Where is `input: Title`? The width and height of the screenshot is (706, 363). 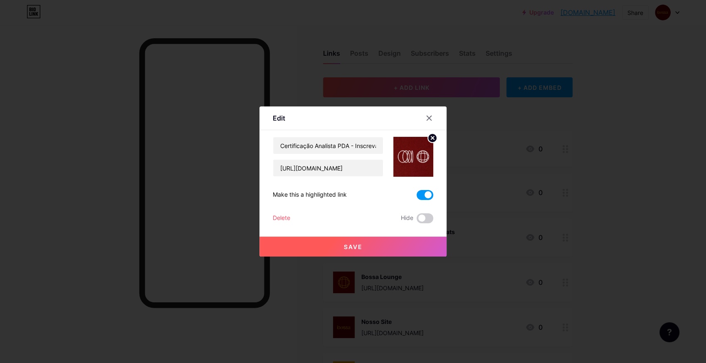
input: Title is located at coordinates (328, 146).